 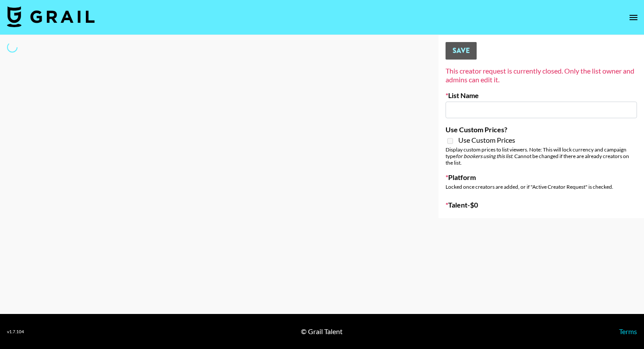 I want to click on span: Use Custom Prices, so click(x=487, y=140).